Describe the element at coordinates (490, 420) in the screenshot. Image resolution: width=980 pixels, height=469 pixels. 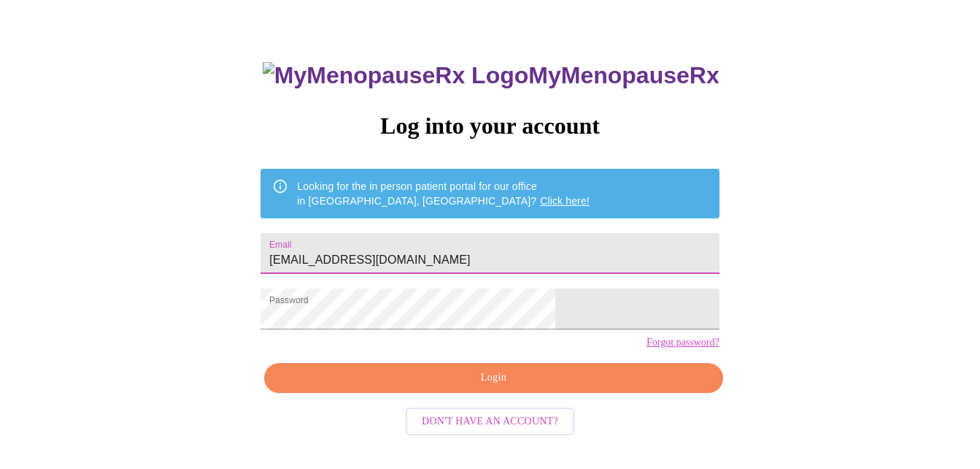
I see `a: Don't have an account?` at that location.